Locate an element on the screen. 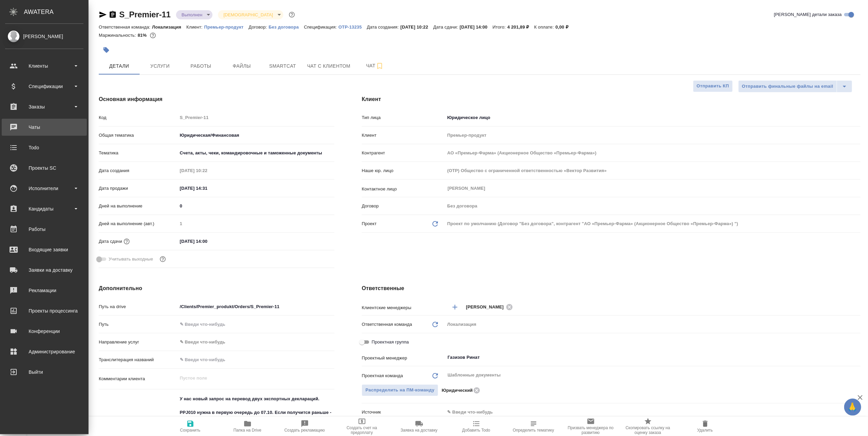 The width and height of the screenshot is (868, 436). div: Рекламации is located at coordinates (44, 290).